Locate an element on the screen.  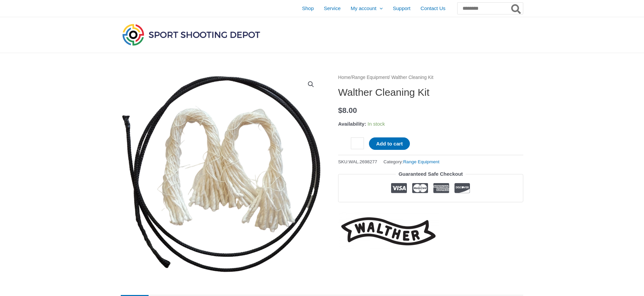
nav: Breadcrumb is located at coordinates (431, 78).